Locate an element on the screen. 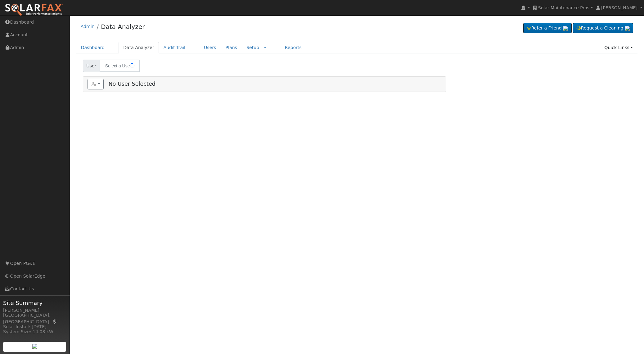  a: Map is located at coordinates (55, 322).